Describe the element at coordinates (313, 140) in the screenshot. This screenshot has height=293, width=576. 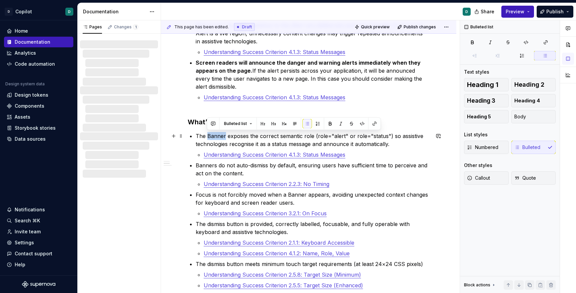
I see `p: The Banner exposes the correct semantic role (role="alert" or role="status") so assistive technol...` at that location.